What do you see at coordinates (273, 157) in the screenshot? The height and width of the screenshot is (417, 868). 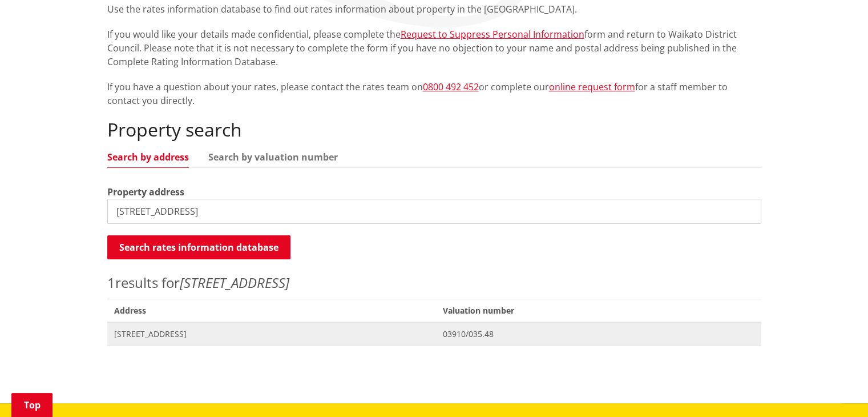 I see `a: Search by valuation number` at bounding box center [273, 157].